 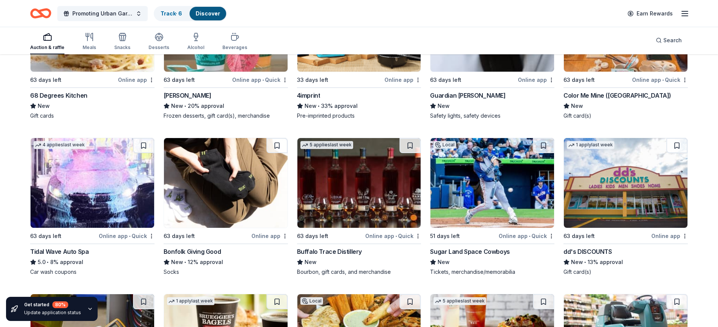 I want to click on button: Alcohol, so click(x=196, y=42).